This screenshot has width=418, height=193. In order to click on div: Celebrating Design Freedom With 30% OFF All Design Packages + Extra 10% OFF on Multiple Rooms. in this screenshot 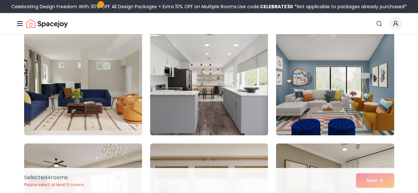, I will do `click(209, 7)`.